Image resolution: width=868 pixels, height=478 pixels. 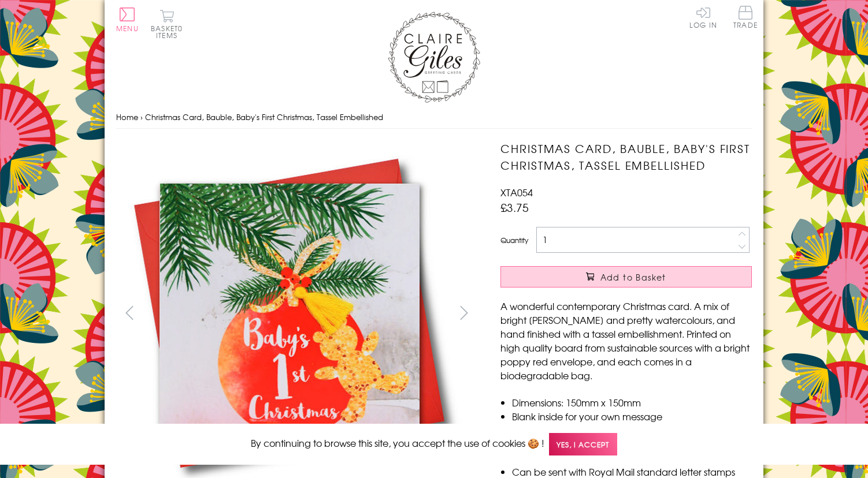 What do you see at coordinates (746, 18) in the screenshot?
I see `a: Trade` at bounding box center [746, 18].